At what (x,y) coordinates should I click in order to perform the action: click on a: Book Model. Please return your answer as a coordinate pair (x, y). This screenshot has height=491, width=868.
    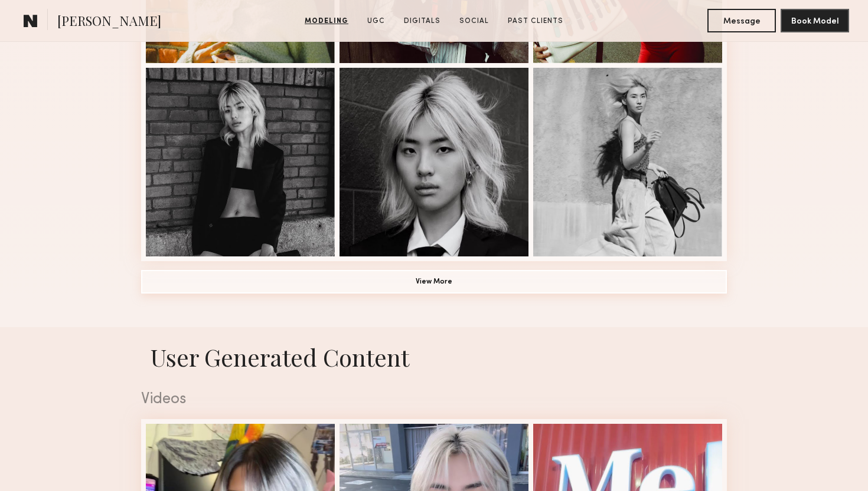
    Looking at the image, I should click on (815, 20).